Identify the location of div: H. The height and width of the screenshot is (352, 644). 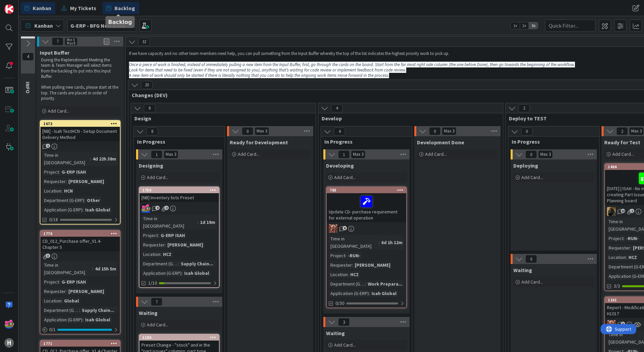
(9, 343).